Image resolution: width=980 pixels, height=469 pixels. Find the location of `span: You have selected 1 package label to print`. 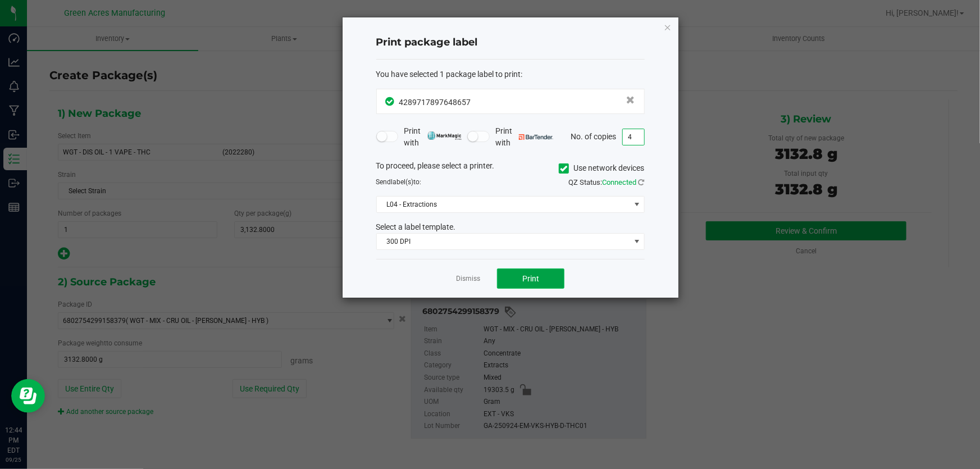

span: You have selected 1 package label to print is located at coordinates (449, 74).